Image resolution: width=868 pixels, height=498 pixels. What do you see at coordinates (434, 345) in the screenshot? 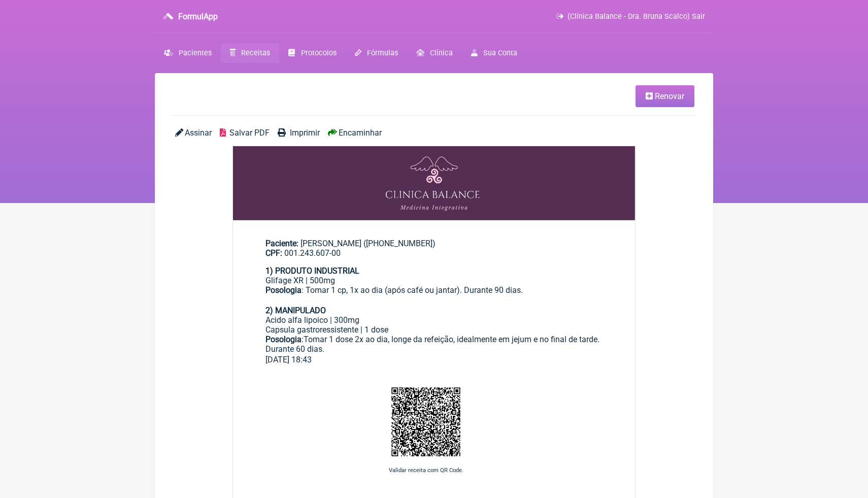
I see `div: :Tomar 1 dose 2x ao dia, longe da refeição, idealmente em jejum e no final de tarde. Durante 60 d...` at bounding box center [434, 345].